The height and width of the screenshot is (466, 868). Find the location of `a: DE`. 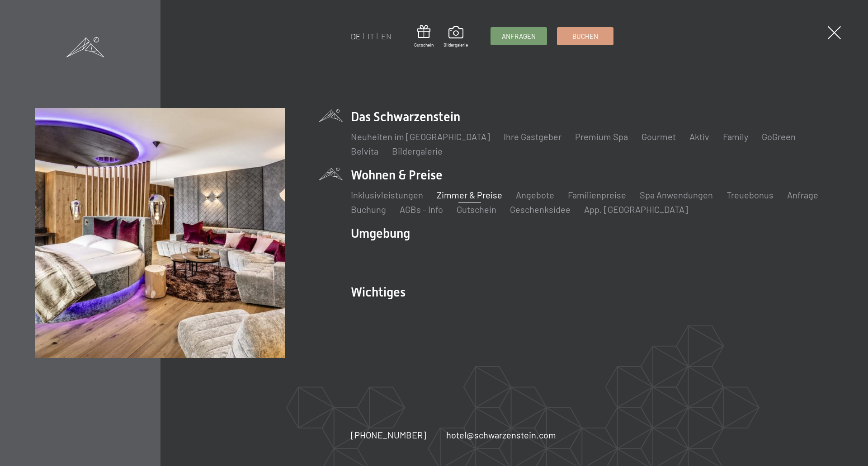

a: DE is located at coordinates (356, 37).